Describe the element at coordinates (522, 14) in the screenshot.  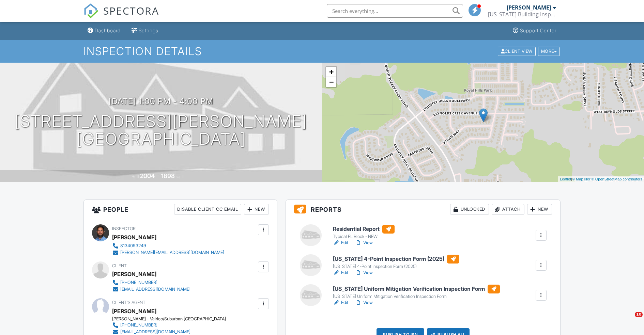
I see `div: Florida Building Inspection Group` at that location.